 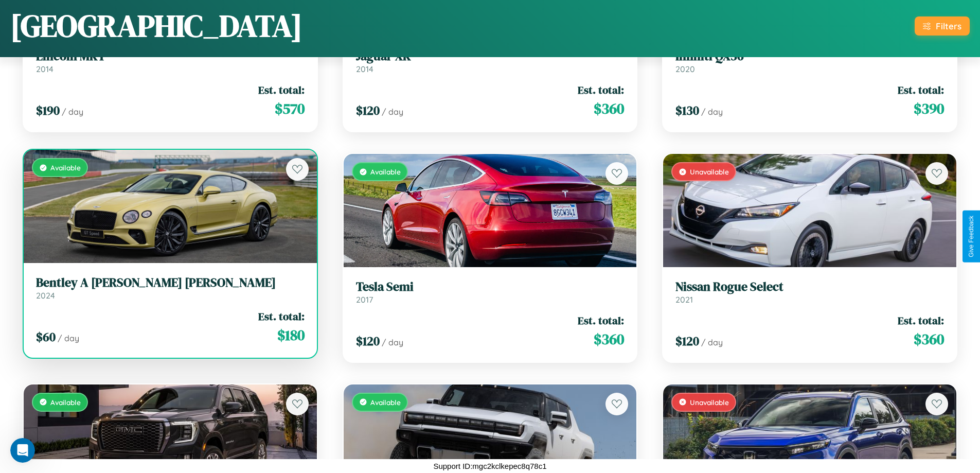 What do you see at coordinates (490, 287) in the screenshot?
I see `h3: Tesla Semi` at bounding box center [490, 287].